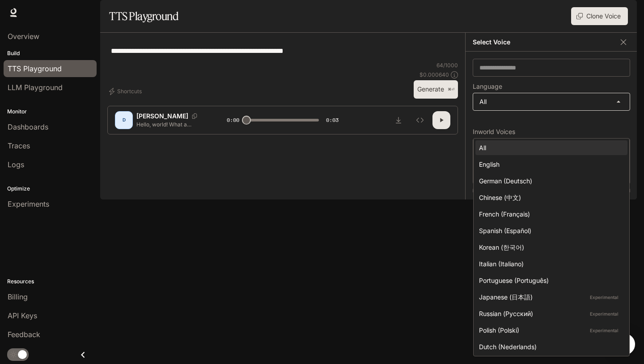 This screenshot has height=364, width=644. Describe the element at coordinates (550, 230) in the screenshot. I see `div: Spanish (Español)` at that location.